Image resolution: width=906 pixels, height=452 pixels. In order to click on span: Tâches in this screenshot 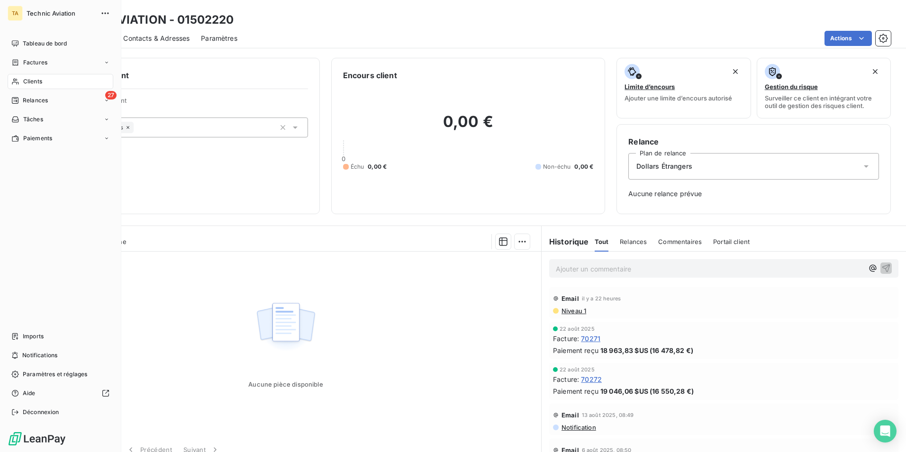, I will do `click(33, 119)`.